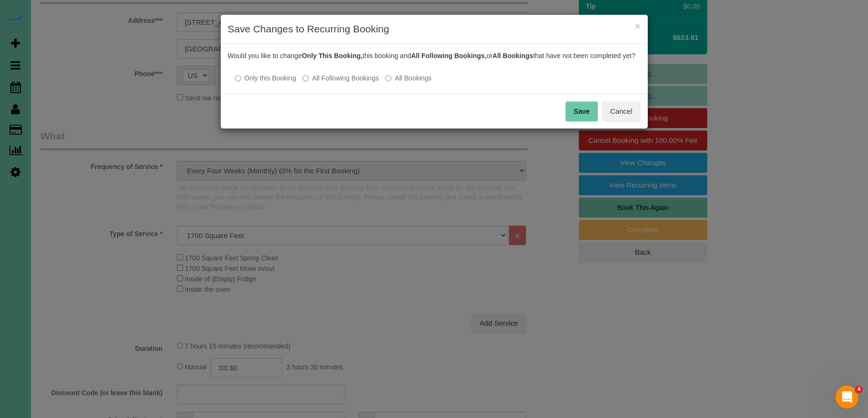 This screenshot has width=868, height=418. Describe the element at coordinates (408, 79) in the screenshot. I see `label: All bookings that have not been completed yet will be changed.` at that location.